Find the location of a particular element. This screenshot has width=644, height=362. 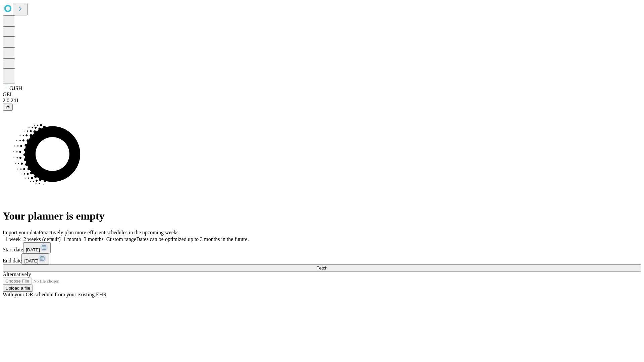

span: 1 month is located at coordinates (72, 239).